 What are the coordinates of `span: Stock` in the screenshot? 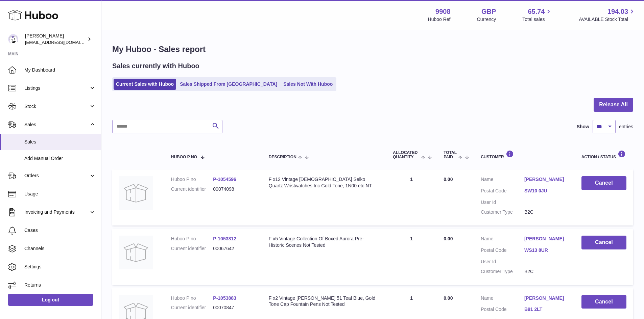 It's located at (57, 106).